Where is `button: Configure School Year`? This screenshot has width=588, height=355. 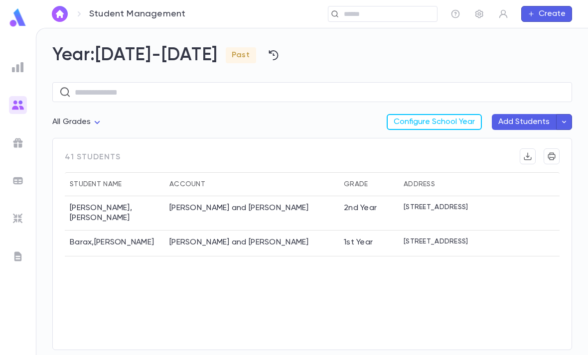
button: Configure School Year is located at coordinates (434, 122).